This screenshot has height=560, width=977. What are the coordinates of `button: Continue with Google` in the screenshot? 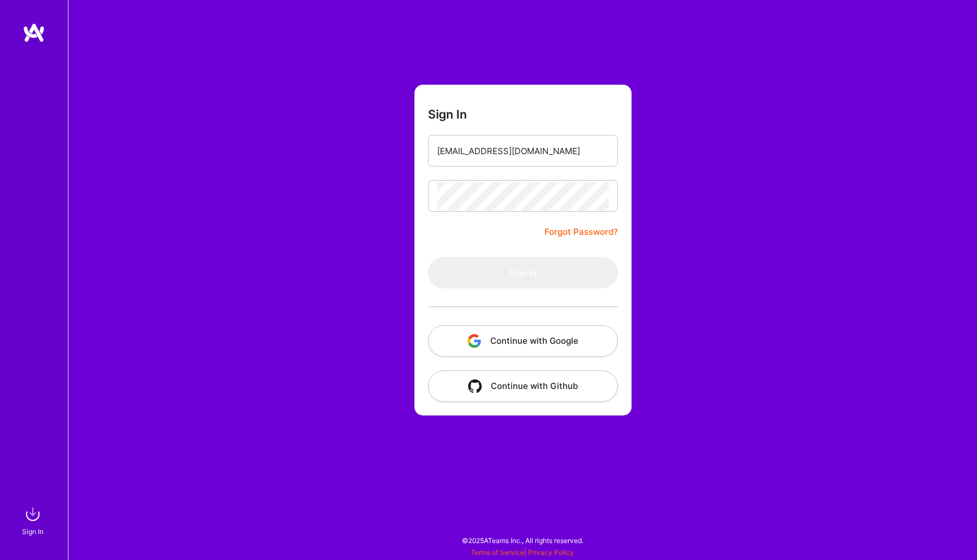 It's located at (523, 341).